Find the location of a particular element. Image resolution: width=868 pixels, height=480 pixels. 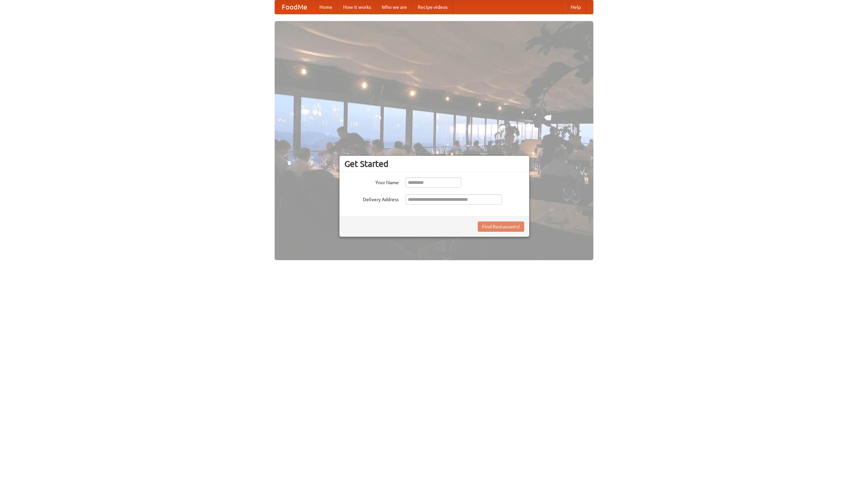

a: Help is located at coordinates (576, 7).